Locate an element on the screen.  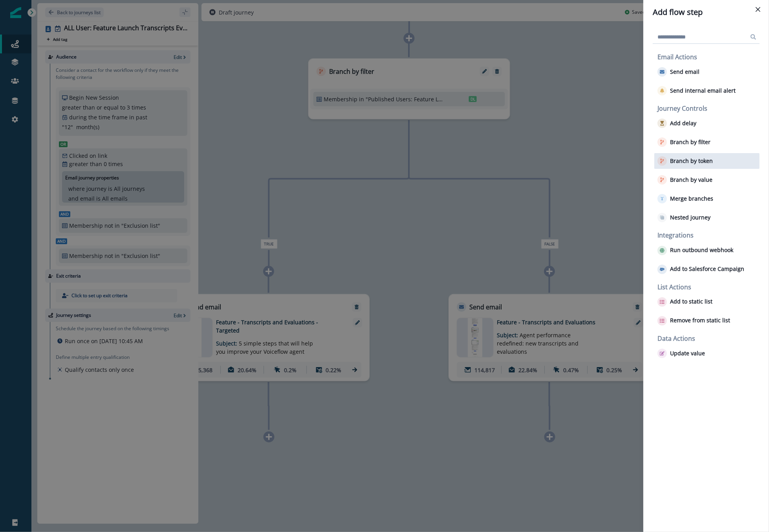
button: Branch by value is located at coordinates (685, 180).